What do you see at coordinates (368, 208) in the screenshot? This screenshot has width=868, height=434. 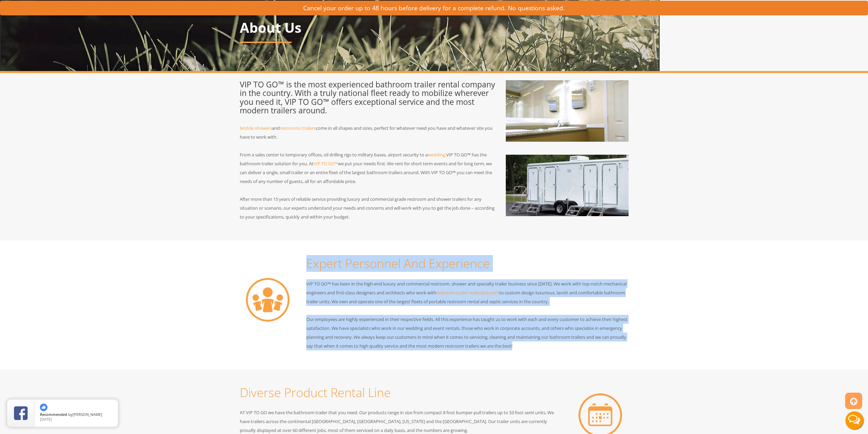 I see `p: After more than 15 years of reliable service providing luxury and commercial grade restroom and s...` at bounding box center [368, 208].